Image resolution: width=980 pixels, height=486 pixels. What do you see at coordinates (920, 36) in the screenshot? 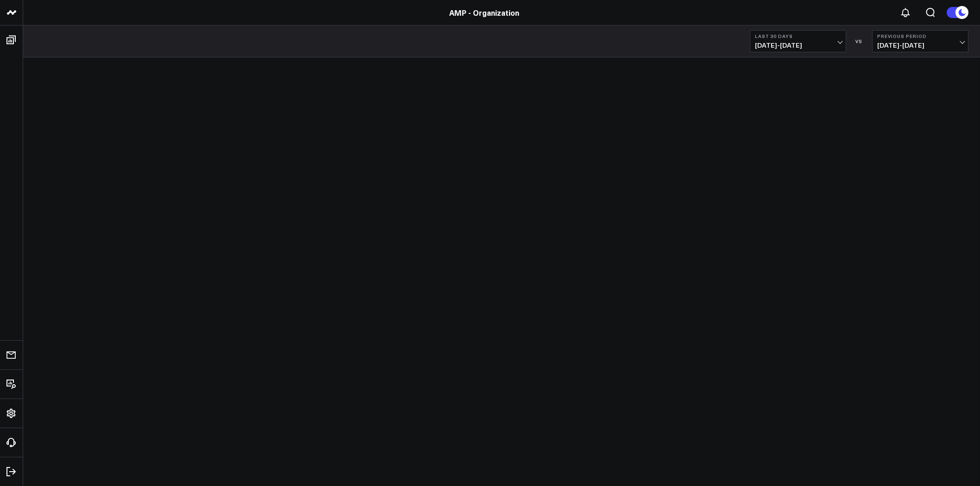
I see `b: Previous Period` at bounding box center [920, 36].